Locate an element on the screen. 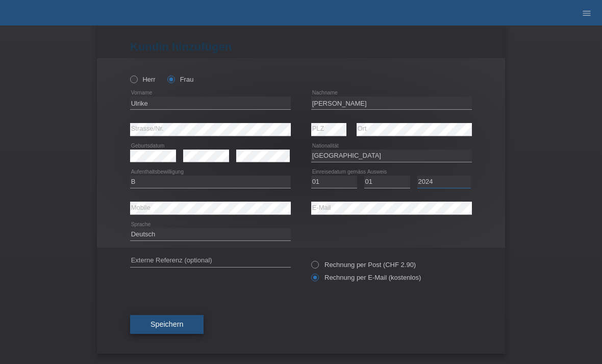 Image resolution: width=602 pixels, height=364 pixels. button: Speichern is located at coordinates (167, 325).